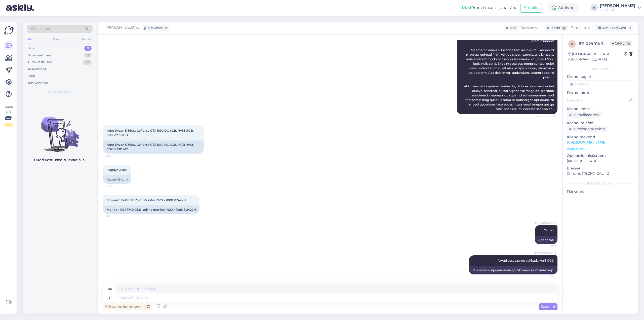 This screenshot has height=320, width=644. What do you see at coordinates (548, 307) in the screenshot?
I see `span: Saada` at bounding box center [548, 307].